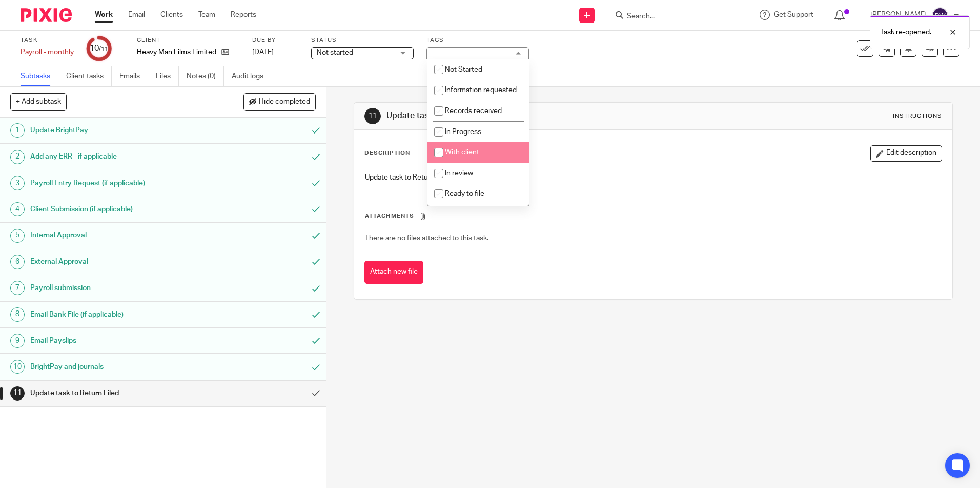 The image size is (980, 488). I want to click on a: Team, so click(207, 15).